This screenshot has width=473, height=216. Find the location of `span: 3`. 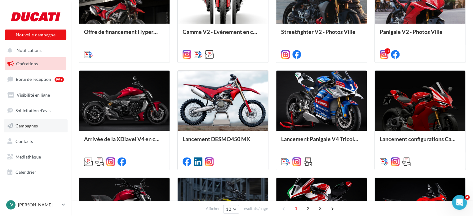

span: 3 is located at coordinates (320, 208).